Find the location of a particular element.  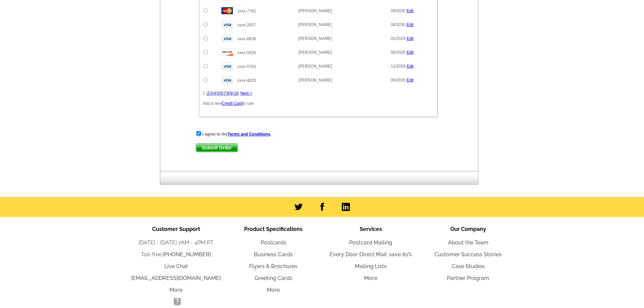

a: 3 is located at coordinates (211, 93).